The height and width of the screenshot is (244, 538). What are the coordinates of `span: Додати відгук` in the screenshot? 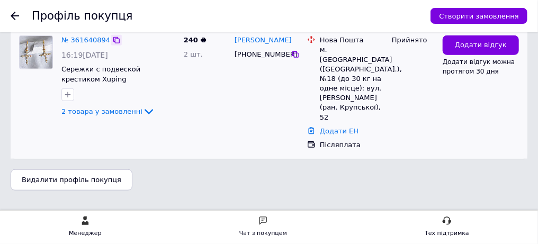 It's located at (481, 45).